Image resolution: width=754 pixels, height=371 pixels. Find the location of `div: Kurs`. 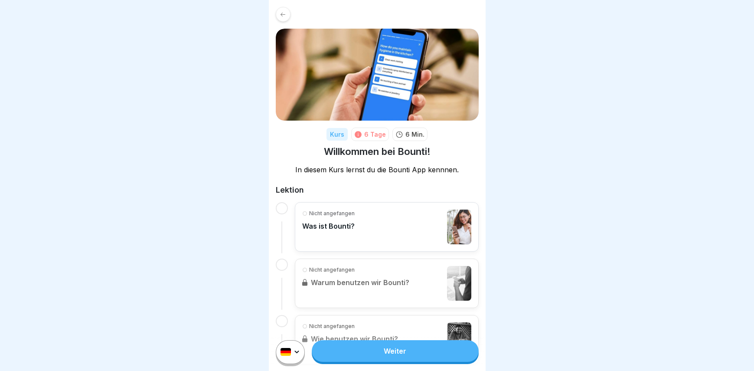

div: Kurs is located at coordinates (337, 134).